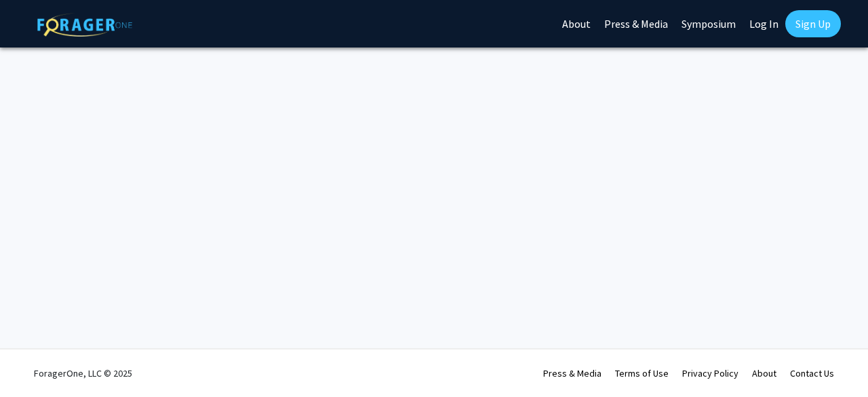 The image size is (868, 397). Describe the element at coordinates (85, 24) in the screenshot. I see `img: ForagerOne Logo` at that location.